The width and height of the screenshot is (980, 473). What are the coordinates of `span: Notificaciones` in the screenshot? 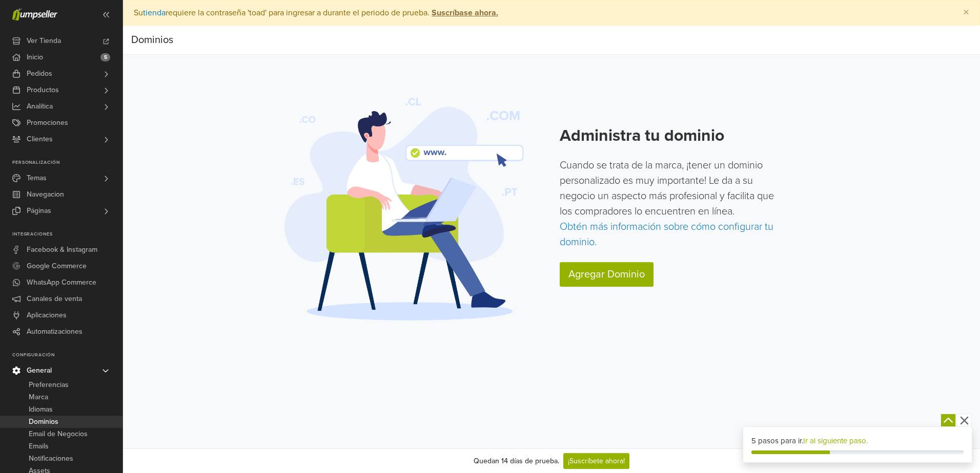 It's located at (50, 459).